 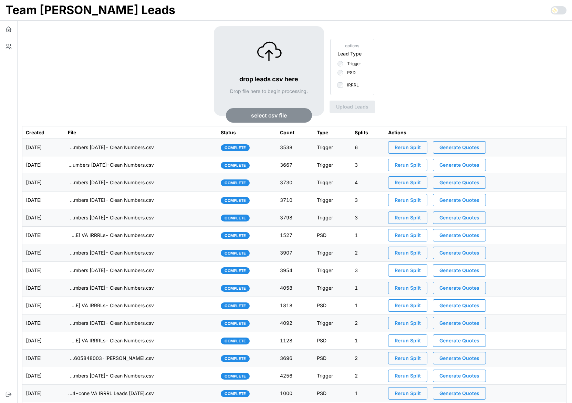 What do you see at coordinates (295, 376) in the screenshot?
I see `td: 4256` at bounding box center [295, 376].